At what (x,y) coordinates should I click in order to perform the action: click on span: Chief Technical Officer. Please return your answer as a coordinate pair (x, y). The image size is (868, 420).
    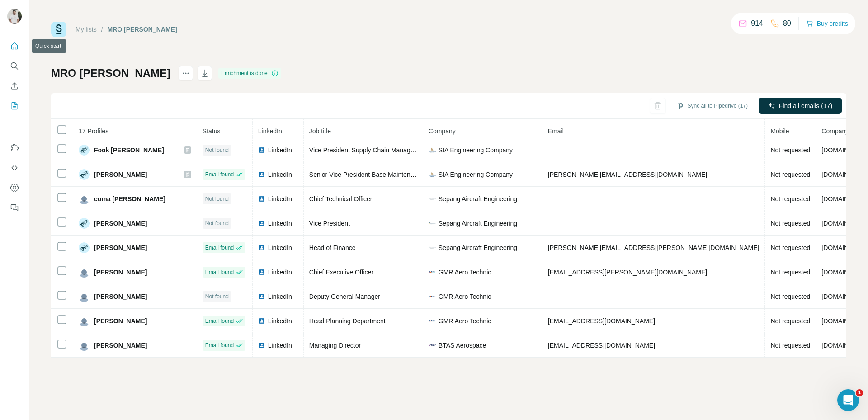
    Looking at the image, I should click on (341, 198).